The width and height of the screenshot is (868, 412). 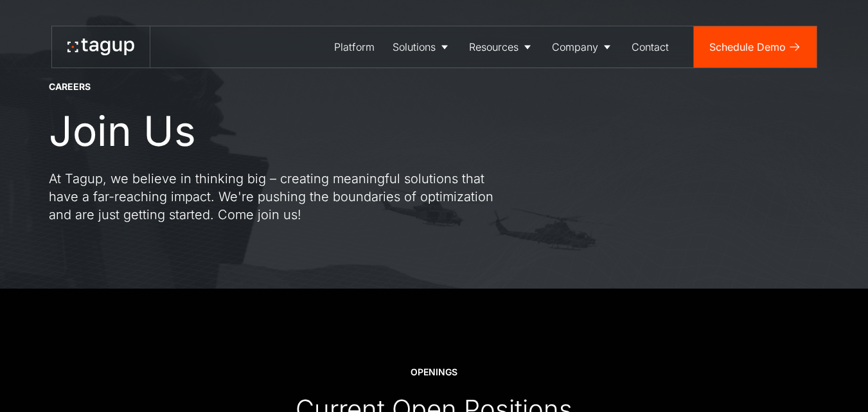 I want to click on a: Schedule Demo, so click(x=755, y=47).